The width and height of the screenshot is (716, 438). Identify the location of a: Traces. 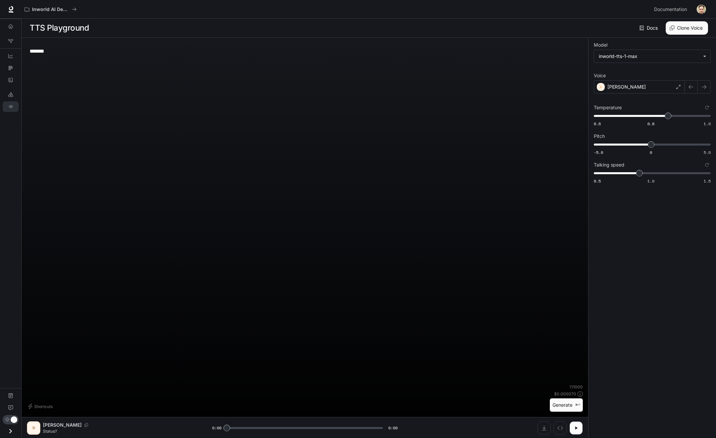
(11, 68).